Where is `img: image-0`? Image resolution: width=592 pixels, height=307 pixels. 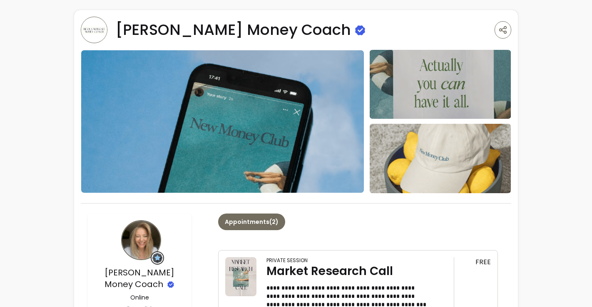 img: image-0 is located at coordinates (223, 121).